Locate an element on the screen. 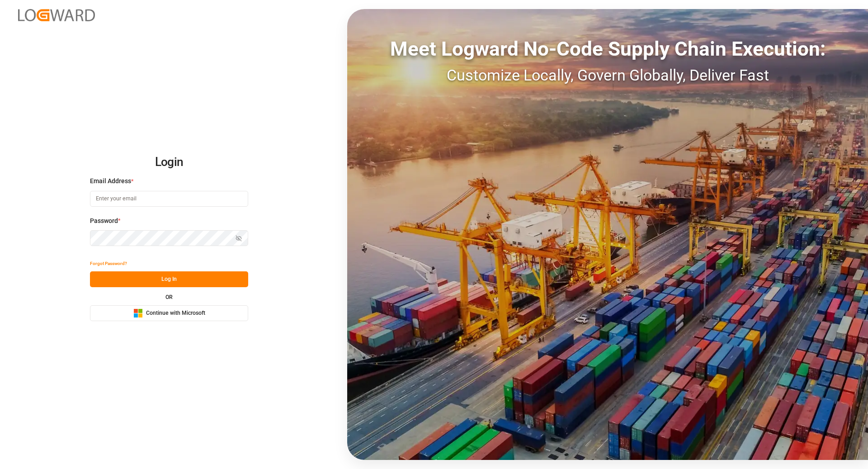 Image resolution: width=868 pixels, height=469 pixels. button: Continue with Microsoft is located at coordinates (169, 313).